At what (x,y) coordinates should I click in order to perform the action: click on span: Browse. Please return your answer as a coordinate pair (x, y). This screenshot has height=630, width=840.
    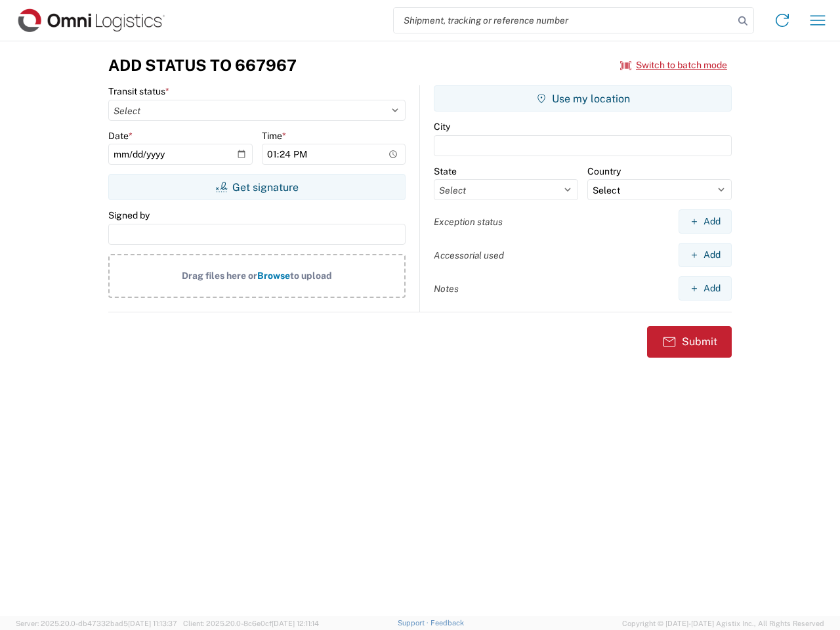
    Looking at the image, I should click on (273, 276).